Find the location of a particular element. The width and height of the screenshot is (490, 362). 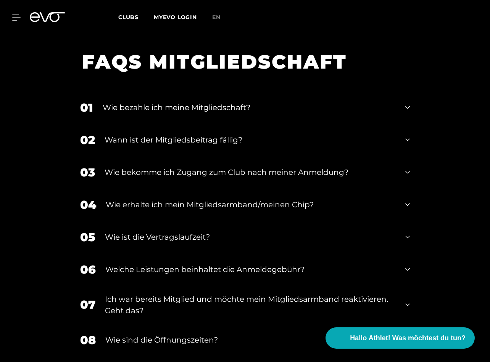

div: Ich war bereits Mitglied und möchte mein Mitgliedsarmband reaktivieren. Geht das? is located at coordinates (250, 305).